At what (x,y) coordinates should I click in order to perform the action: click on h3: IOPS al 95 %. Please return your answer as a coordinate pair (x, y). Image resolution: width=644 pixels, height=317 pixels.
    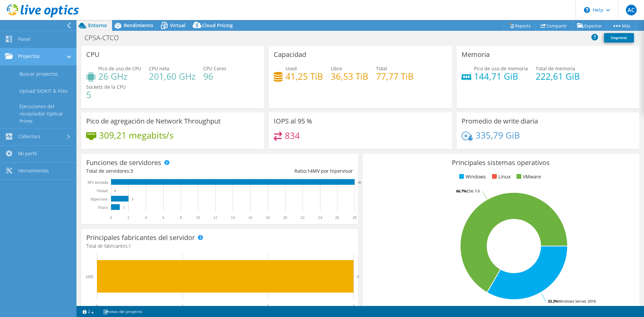
    Looking at the image, I should click on (293, 121).